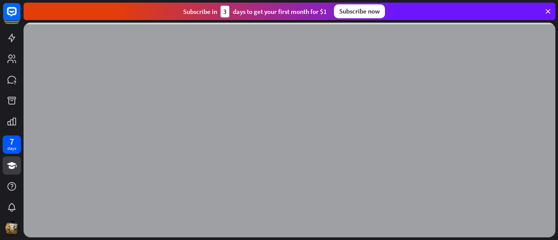 The image size is (558, 240). I want to click on div: days, so click(12, 149).